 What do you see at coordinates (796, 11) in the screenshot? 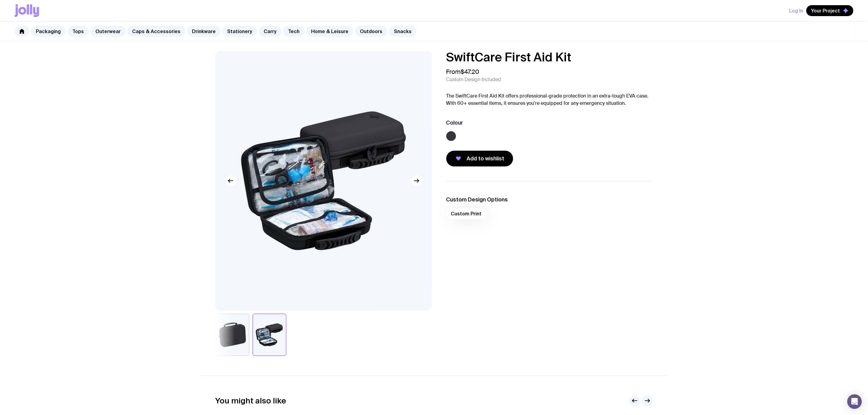
I see `button: Log In` at bounding box center [796, 11].